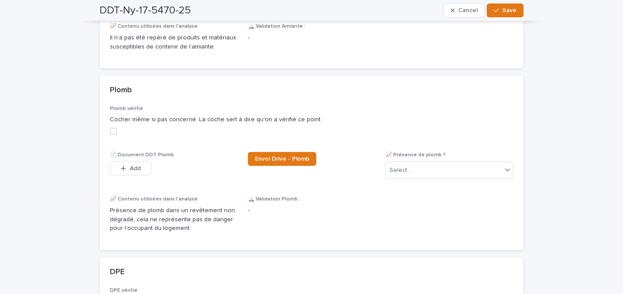 The image size is (623, 294). I want to click on span: Add, so click(135, 168).